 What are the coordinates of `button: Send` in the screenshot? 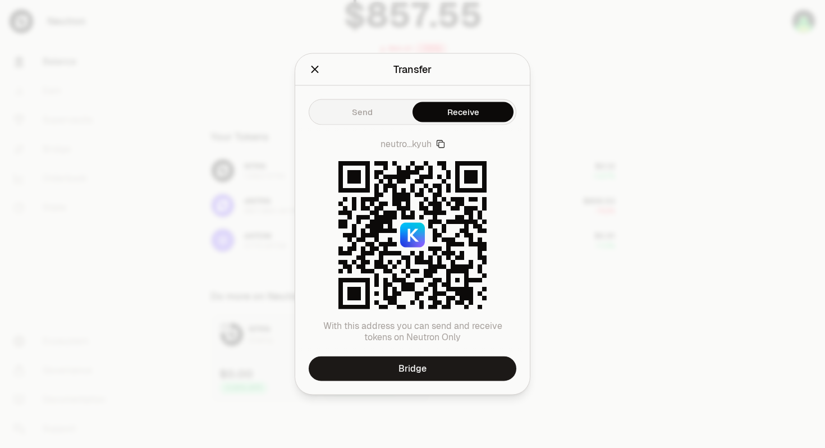 It's located at (362, 112).